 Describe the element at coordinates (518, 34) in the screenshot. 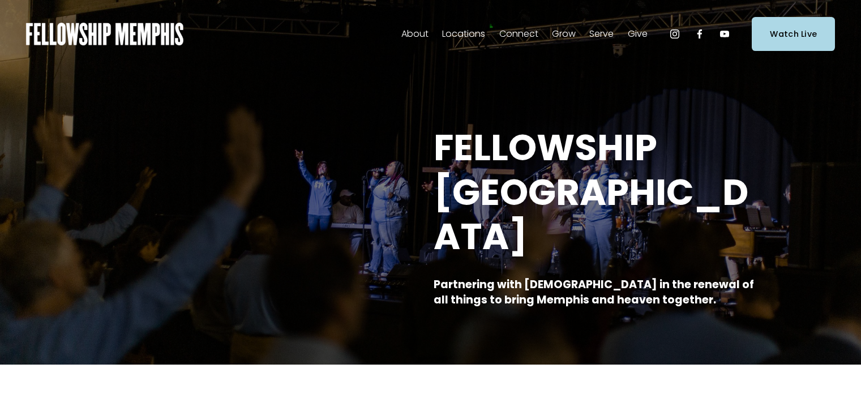

I see `span: Connect` at that location.